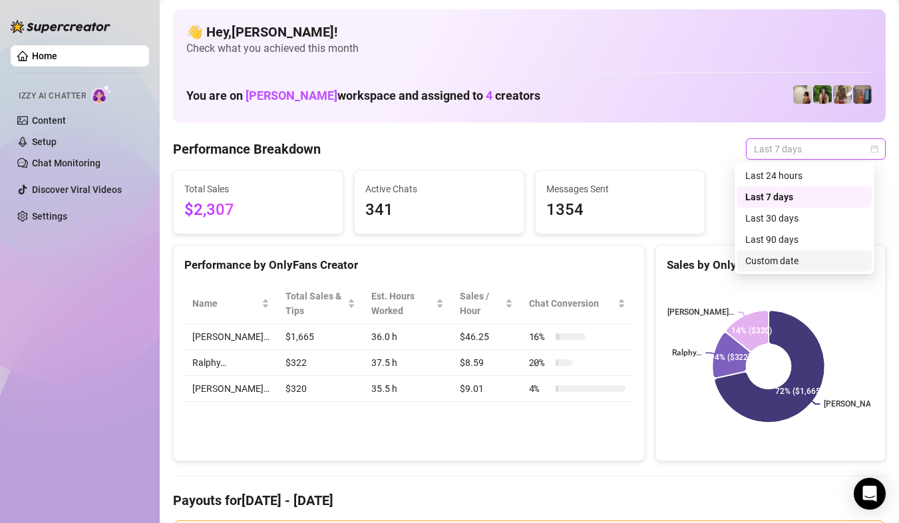 The image size is (899, 523). What do you see at coordinates (231, 303) in the screenshot?
I see `th: Name` at bounding box center [231, 303].